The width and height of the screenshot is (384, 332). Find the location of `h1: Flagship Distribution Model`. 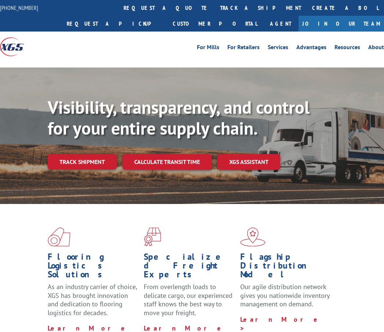

h1: Flagship Distribution Model is located at coordinates (285, 267).